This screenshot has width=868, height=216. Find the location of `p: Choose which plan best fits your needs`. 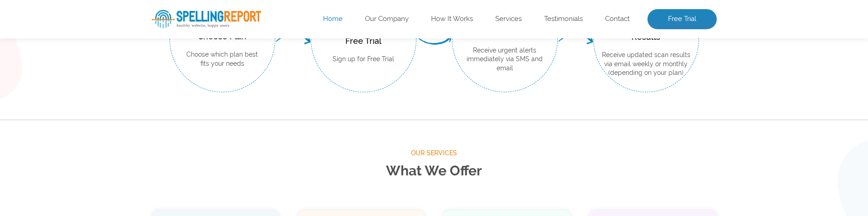

p: Choose which plan best fits your needs is located at coordinates (222, 59).